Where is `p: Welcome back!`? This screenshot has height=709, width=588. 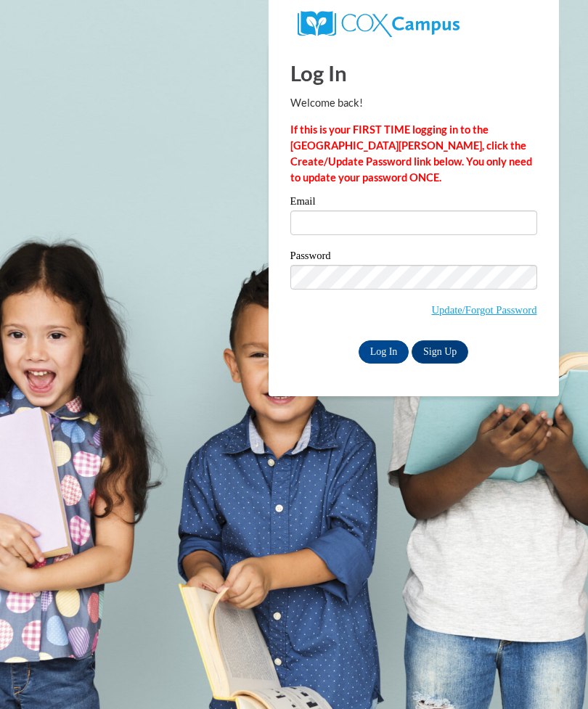 p: Welcome back! is located at coordinates (414, 103).